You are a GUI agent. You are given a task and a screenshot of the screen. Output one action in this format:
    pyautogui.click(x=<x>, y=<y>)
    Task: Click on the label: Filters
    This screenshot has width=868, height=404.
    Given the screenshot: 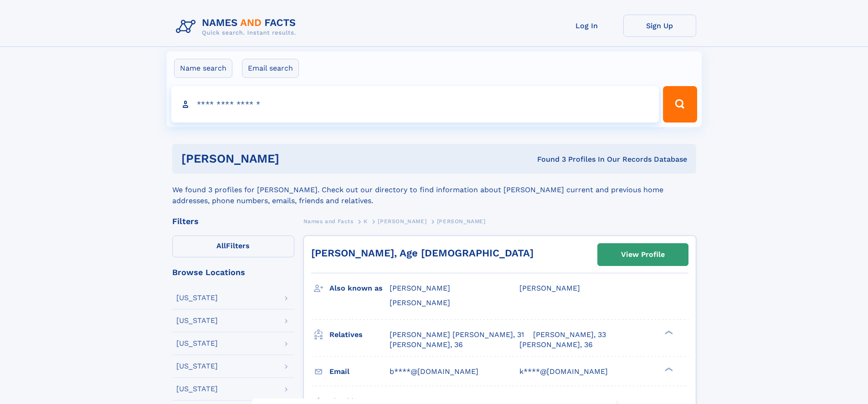 What is the action you would take?
    pyautogui.click(x=234, y=246)
    